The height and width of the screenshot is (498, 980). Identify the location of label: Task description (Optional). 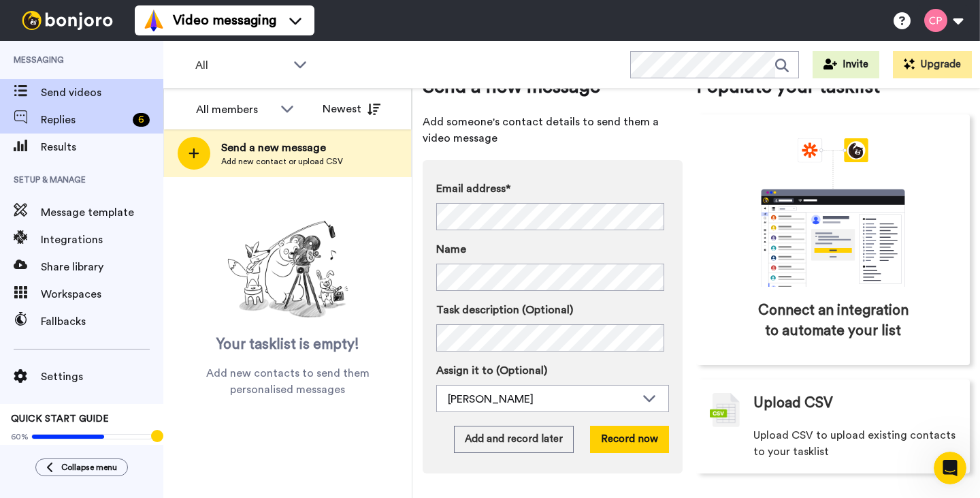
(553, 310).